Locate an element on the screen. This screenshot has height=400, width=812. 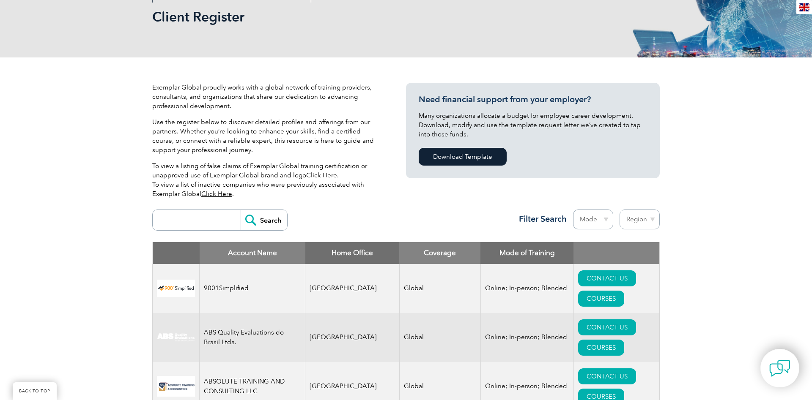
td: ABS Quality Evaluations do Brasil Ltda. is located at coordinates (252, 338).